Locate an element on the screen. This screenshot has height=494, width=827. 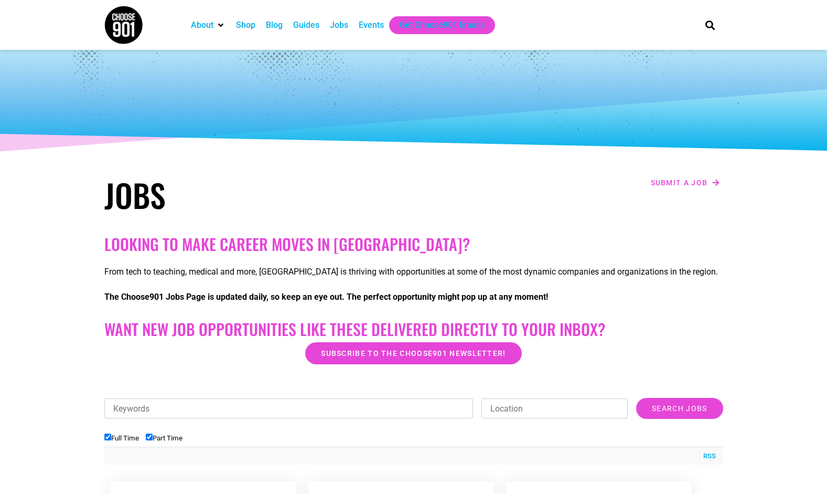
a: Blog is located at coordinates (274, 25).